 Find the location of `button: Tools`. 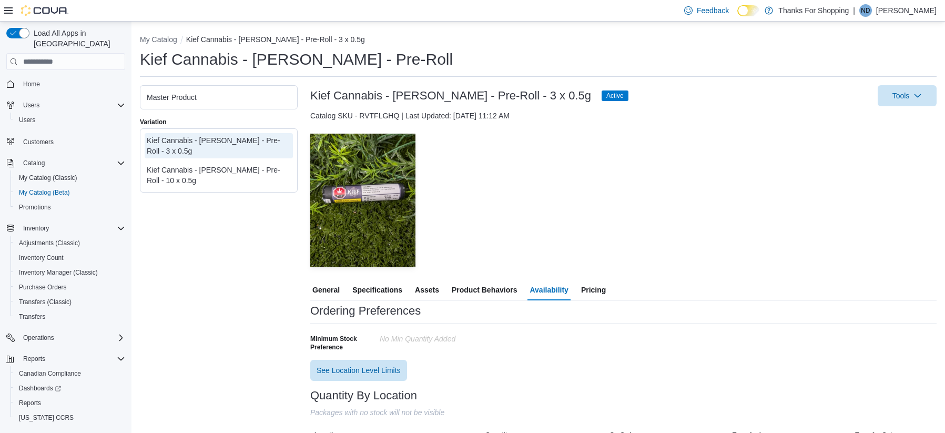

button: Tools is located at coordinates (907, 96).